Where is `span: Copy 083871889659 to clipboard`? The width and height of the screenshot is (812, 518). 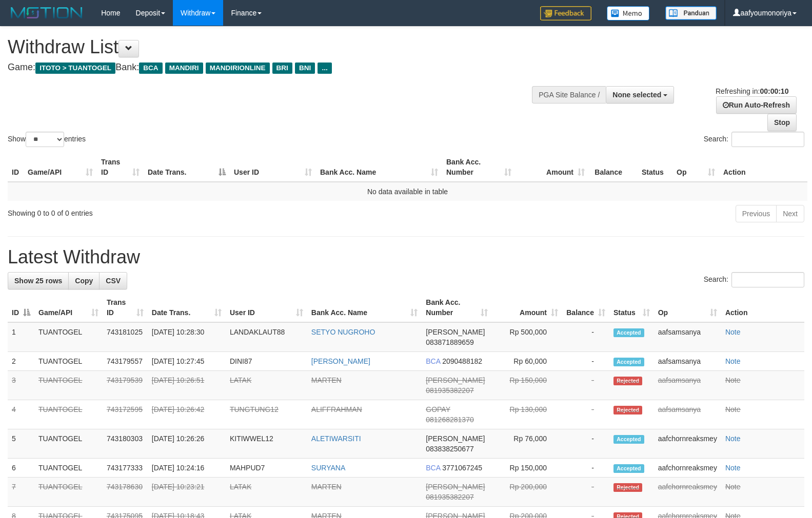 span: Copy 083871889659 to clipboard is located at coordinates (449, 342).